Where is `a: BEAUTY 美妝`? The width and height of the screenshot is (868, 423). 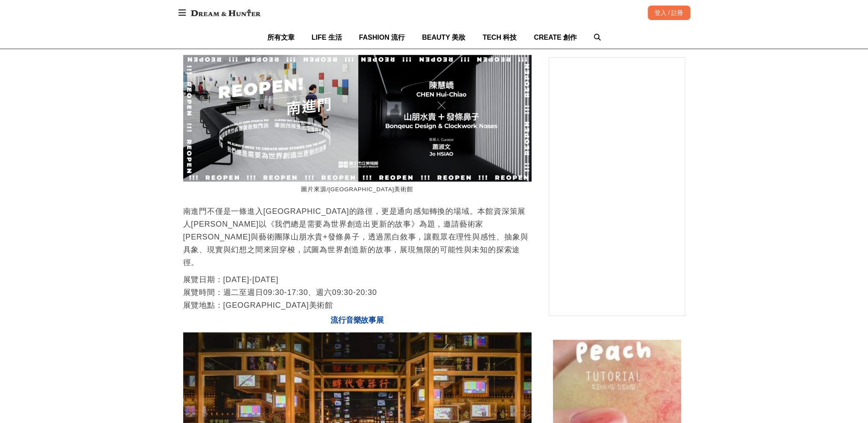
a: BEAUTY 美妝 is located at coordinates (443, 37).